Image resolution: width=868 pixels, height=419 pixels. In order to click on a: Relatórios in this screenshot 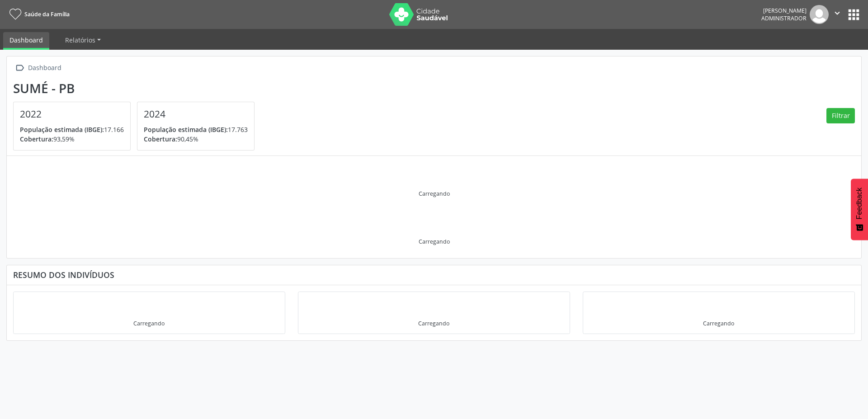, I will do `click(83, 39)`.